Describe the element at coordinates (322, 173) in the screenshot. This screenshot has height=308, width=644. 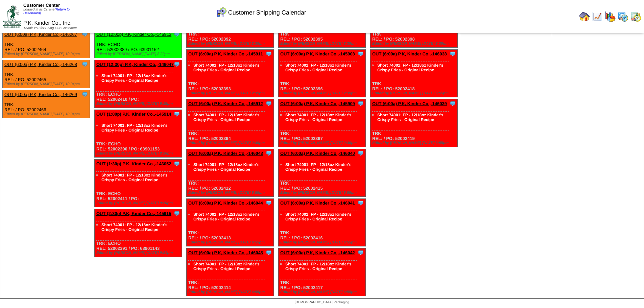
I see `div: TRK: REL: / PO: 52002415` at that location.